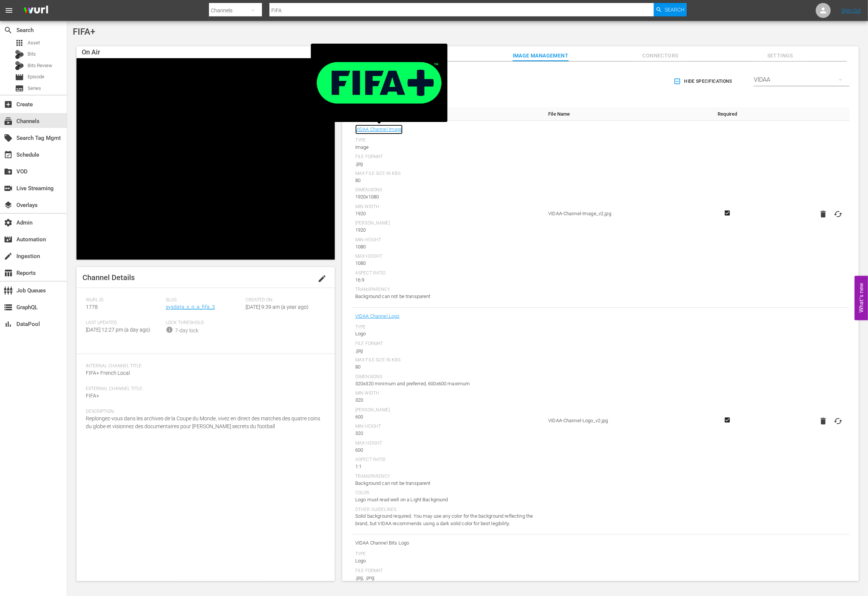  Describe the element at coordinates (626, 214) in the screenshot. I see `td: VIDAA-Channel-Image_v2.jpg` at that location.